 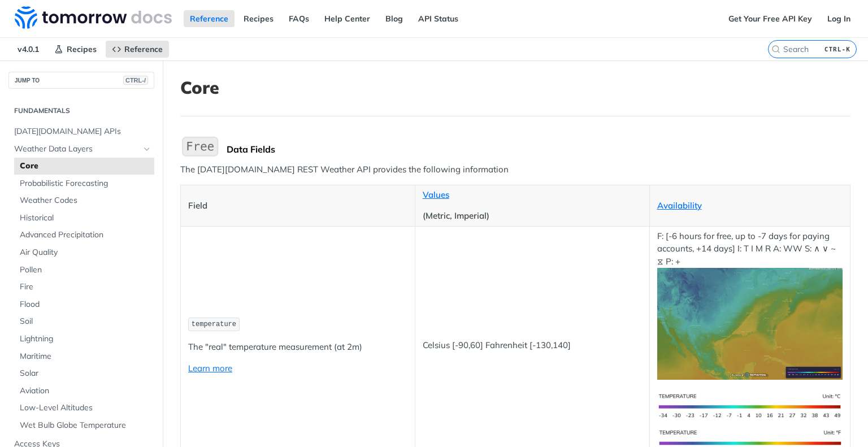 I want to click on a: Air Quality, so click(x=84, y=253).